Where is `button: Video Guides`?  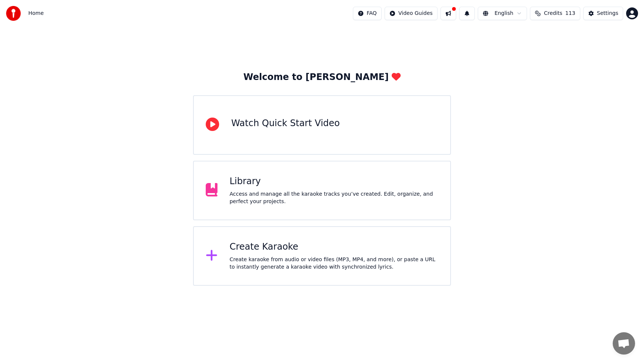 button: Video Guides is located at coordinates (411, 13).